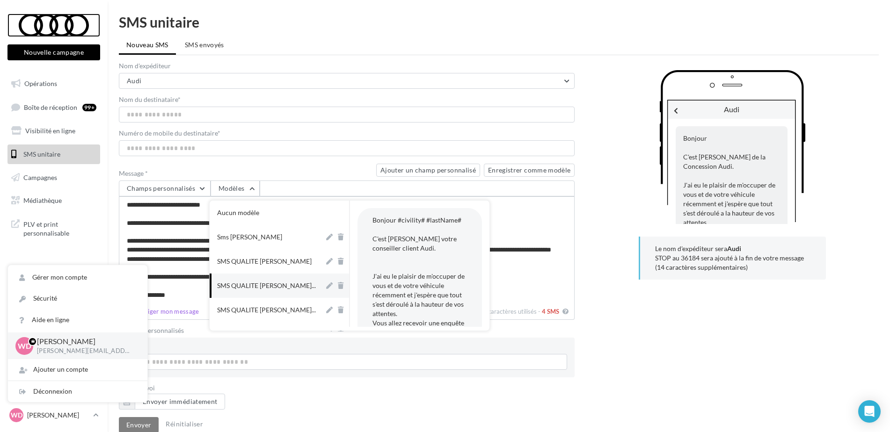  I want to click on button: Nouvelle campagne, so click(54, 52).